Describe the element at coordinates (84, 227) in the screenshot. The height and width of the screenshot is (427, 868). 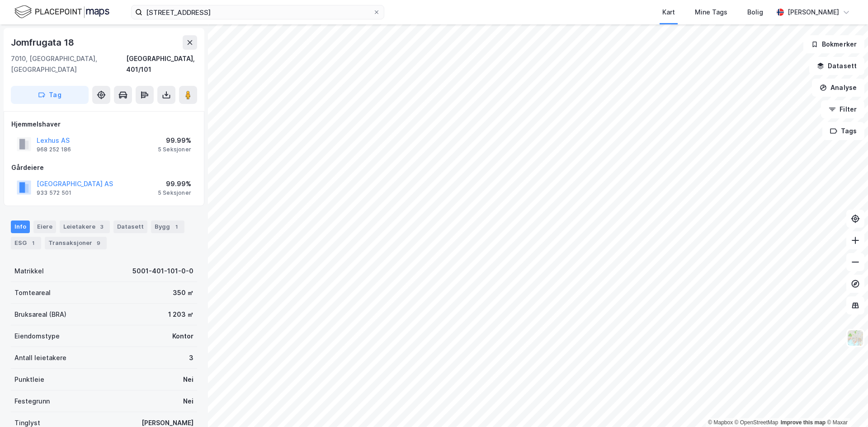
I see `div: Leietakere` at that location.